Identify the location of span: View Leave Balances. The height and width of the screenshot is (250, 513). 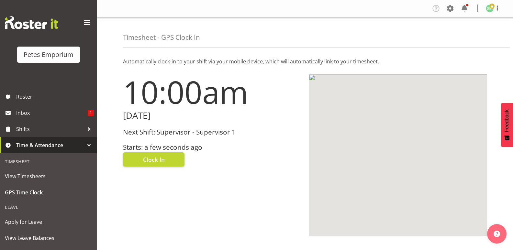
(49, 238).